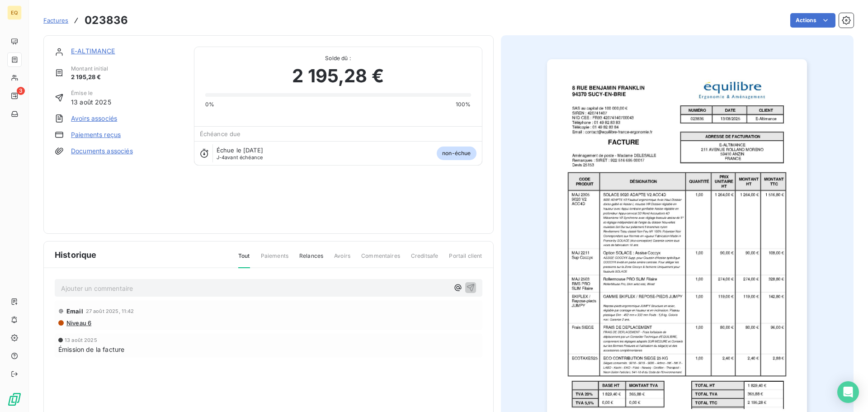 The height and width of the screenshot is (412, 868). What do you see at coordinates (79, 323) in the screenshot?
I see `span: Niveau 6` at bounding box center [79, 323].